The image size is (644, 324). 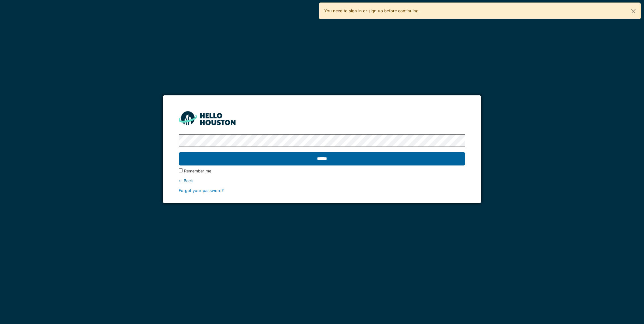 I want to click on a: Forgot your password?, so click(x=201, y=191).